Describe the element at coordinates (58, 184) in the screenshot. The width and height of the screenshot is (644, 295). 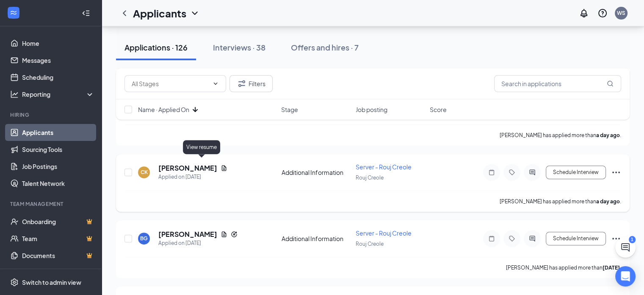
I see `a: Talent Network` at that location.